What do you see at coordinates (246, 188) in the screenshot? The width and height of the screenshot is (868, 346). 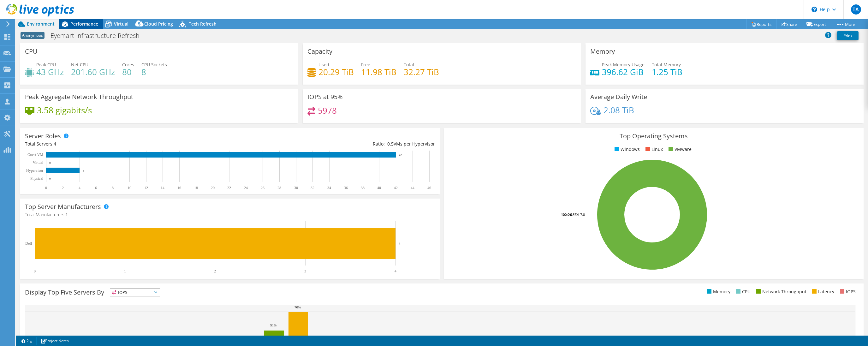 I see `text: 24` at bounding box center [246, 188].